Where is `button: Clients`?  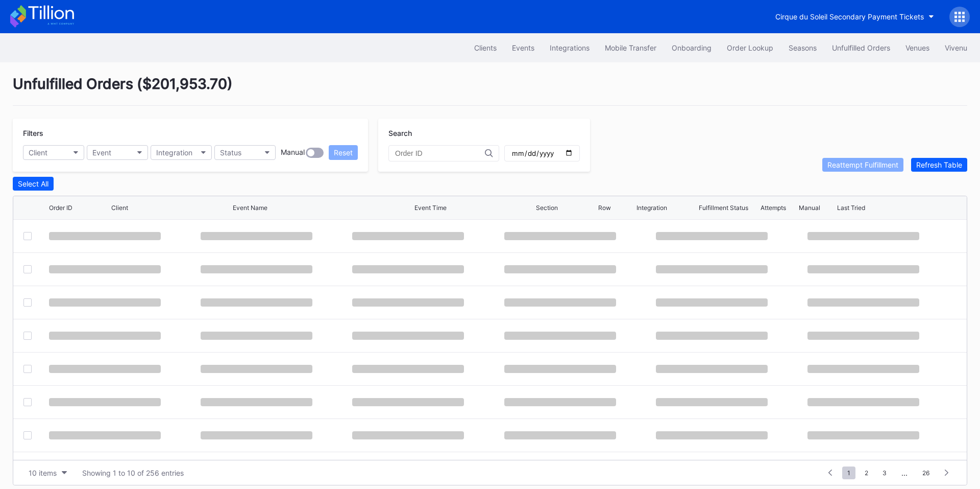
button: Clients is located at coordinates (486, 47).